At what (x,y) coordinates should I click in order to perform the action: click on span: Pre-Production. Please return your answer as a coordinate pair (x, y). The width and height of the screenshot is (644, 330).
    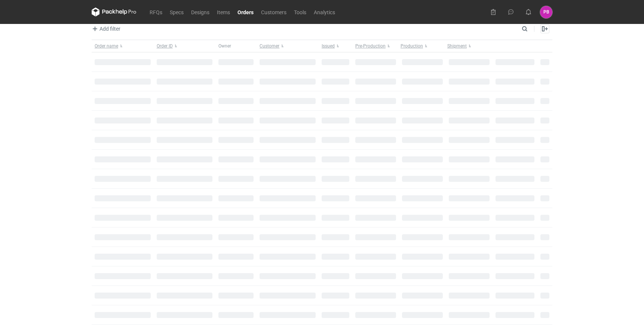
    Looking at the image, I should click on (370, 46).